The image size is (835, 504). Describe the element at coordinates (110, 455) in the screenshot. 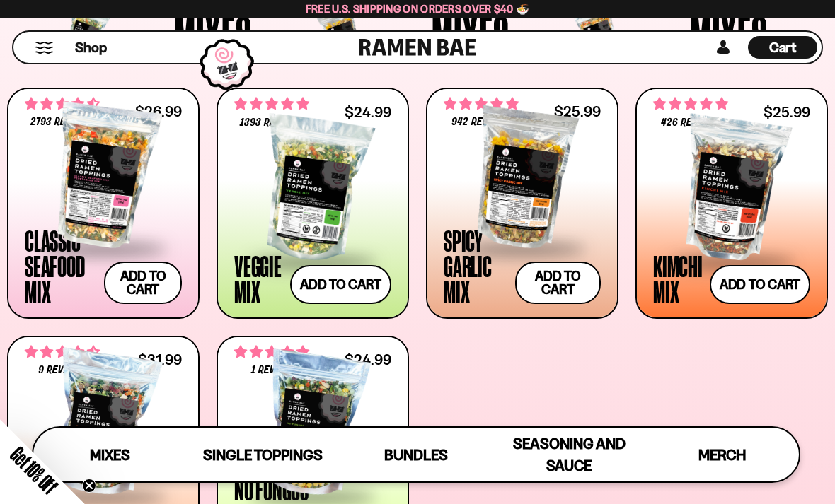

I see `a: Mixes` at that location.